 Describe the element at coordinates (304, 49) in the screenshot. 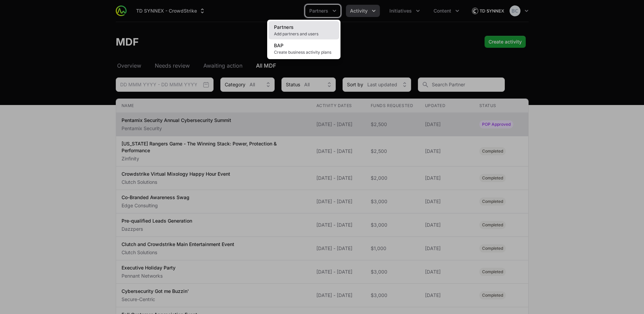

I see `a: BAPCreate business activity plans` at that location.